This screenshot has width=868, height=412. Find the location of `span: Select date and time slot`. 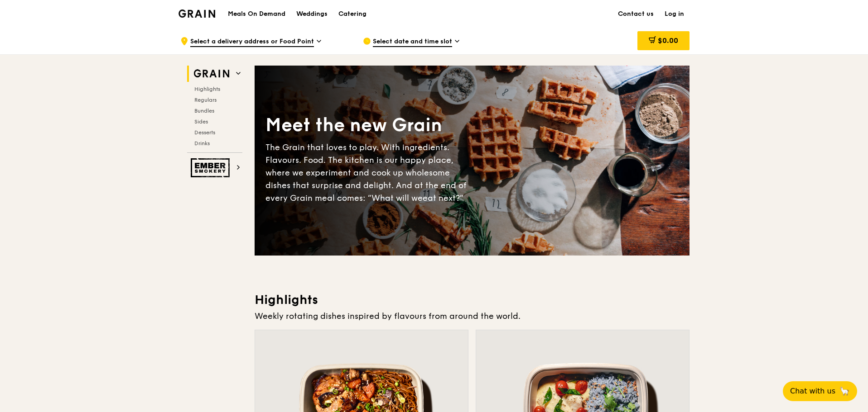

span: Select date and time slot is located at coordinates (412, 42).